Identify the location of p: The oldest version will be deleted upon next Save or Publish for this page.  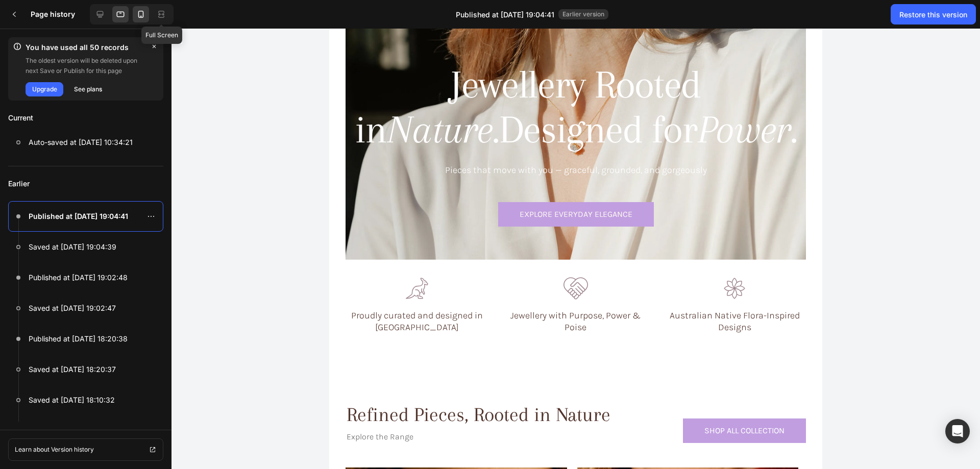
(86, 66).